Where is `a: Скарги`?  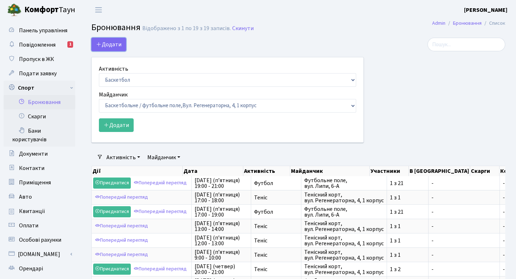
a: Скарги is located at coordinates (39, 116).